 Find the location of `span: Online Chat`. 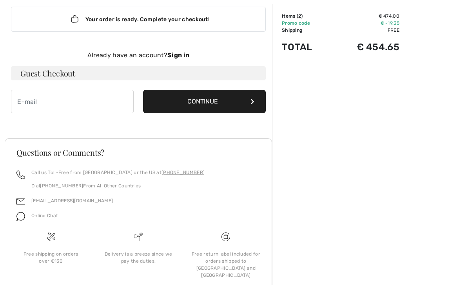

span: Online Chat is located at coordinates (45, 215).